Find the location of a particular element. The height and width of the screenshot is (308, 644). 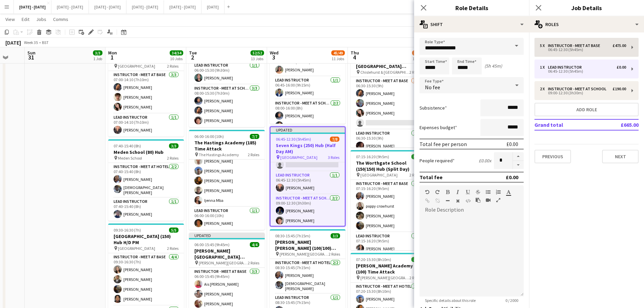

span: 4/4 is located at coordinates (255, 244).